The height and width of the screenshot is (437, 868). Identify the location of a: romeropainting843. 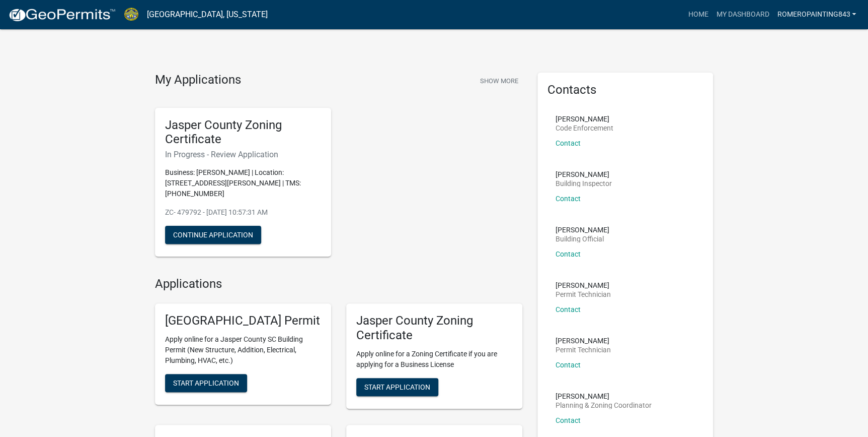
(817, 15).